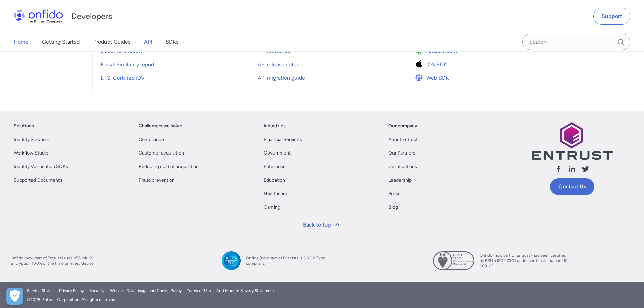  I want to click on a: Workflow Studio, so click(31, 154).